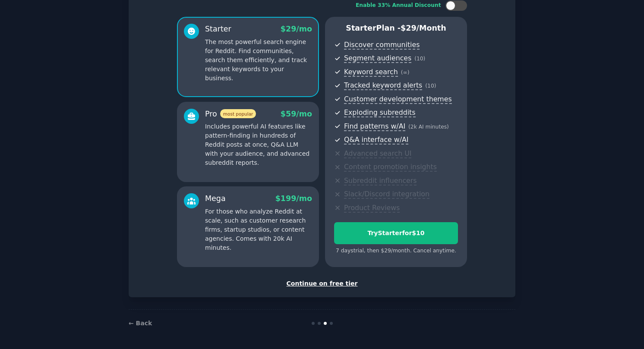 The image size is (644, 349). Describe the element at coordinates (215, 198) in the screenshot. I see `div: Mega` at that location.